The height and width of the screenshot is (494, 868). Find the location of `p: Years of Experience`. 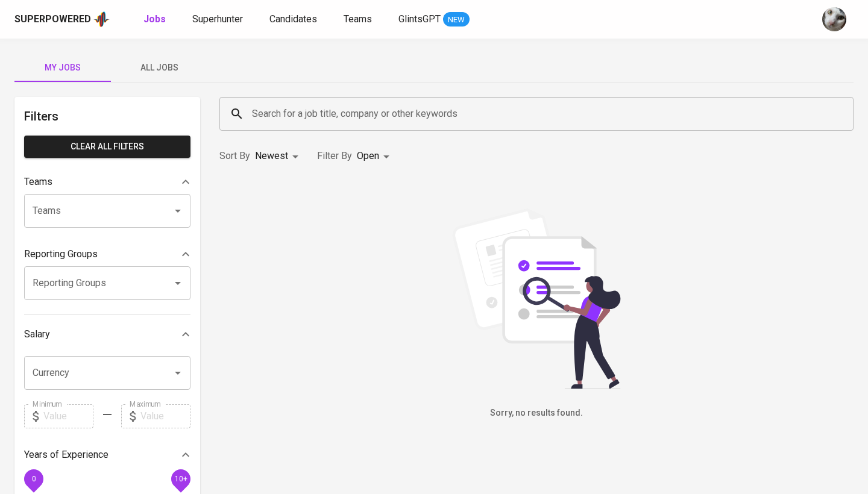

p: Years of Experience is located at coordinates (66, 455).